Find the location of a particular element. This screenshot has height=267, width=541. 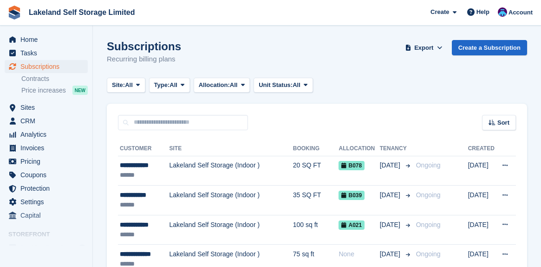

span: Help is located at coordinates (483, 12).